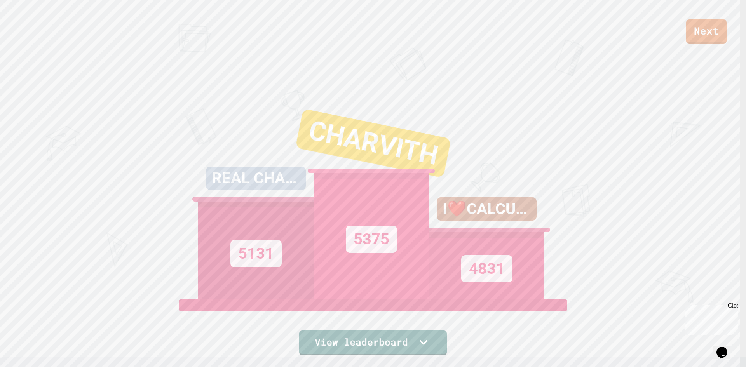 The height and width of the screenshot is (367, 746). What do you see at coordinates (487, 269) in the screenshot?
I see `div: 4831` at bounding box center [487, 269].